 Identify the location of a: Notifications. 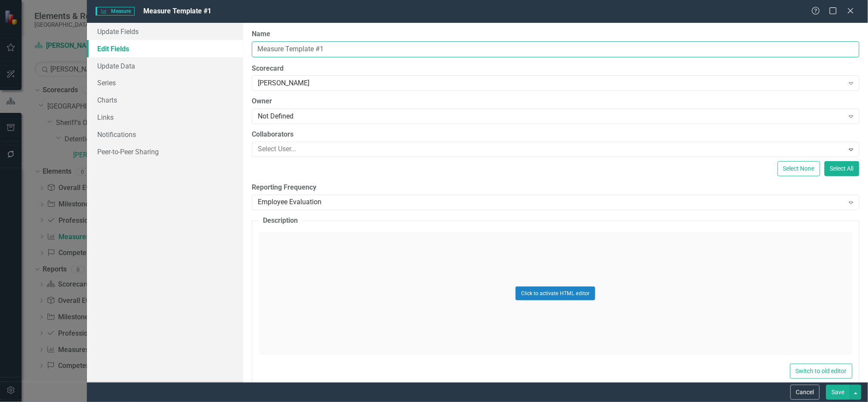
(165, 134).